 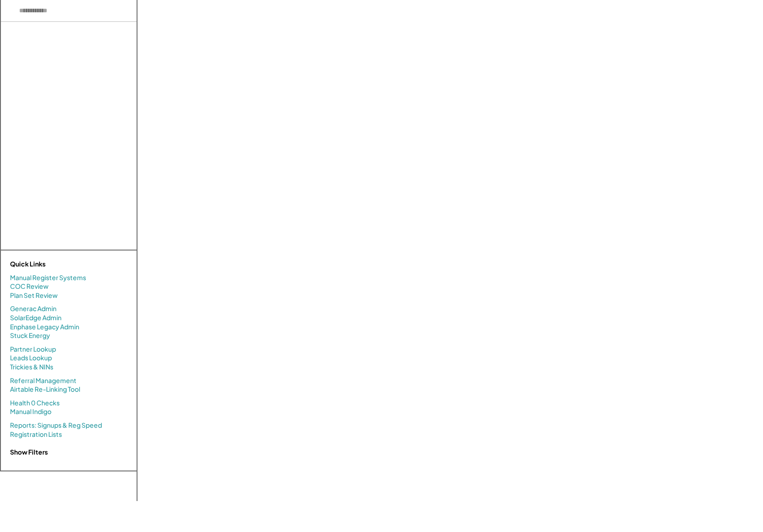 I want to click on a: Health 0 Checks, so click(x=34, y=403).